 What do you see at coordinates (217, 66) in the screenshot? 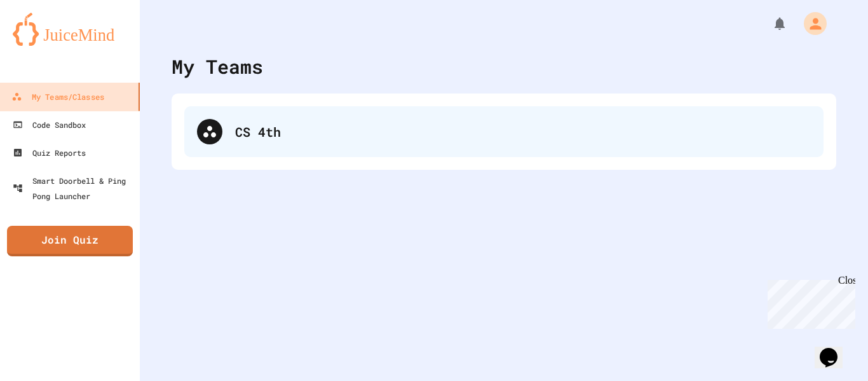
I see `div: My Teams` at bounding box center [217, 66].